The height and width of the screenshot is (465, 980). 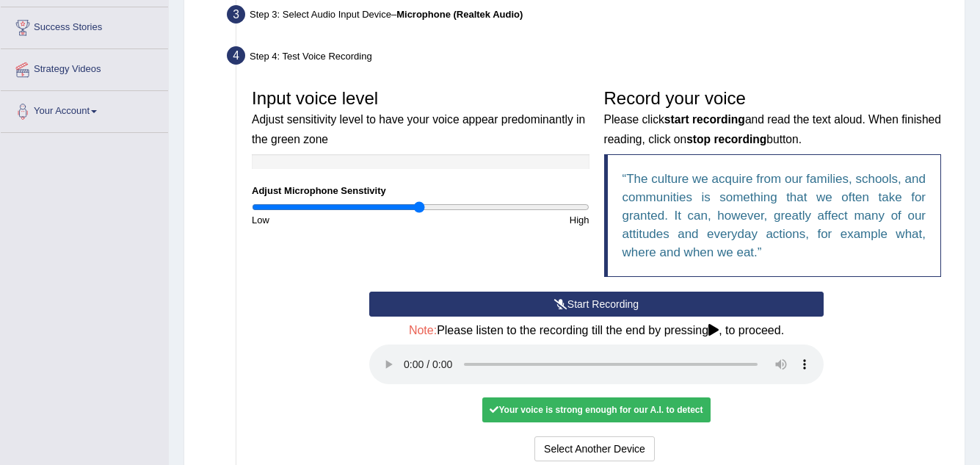 I want to click on h4: Please listen to the recording till the end by pressing , to proceed., so click(x=596, y=330).